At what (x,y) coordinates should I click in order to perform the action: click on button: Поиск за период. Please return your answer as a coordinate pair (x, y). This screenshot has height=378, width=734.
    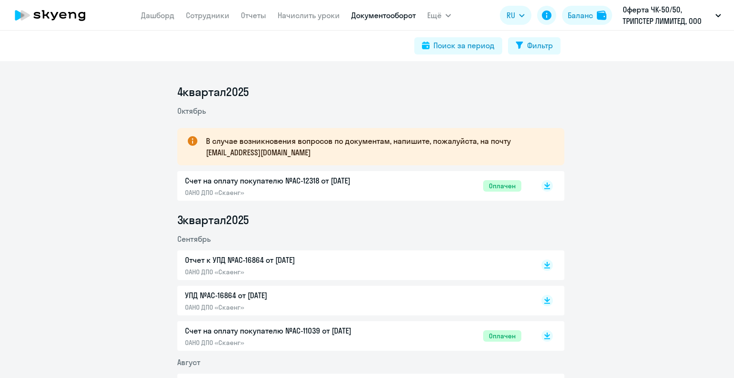
    Looking at the image, I should click on (458, 46).